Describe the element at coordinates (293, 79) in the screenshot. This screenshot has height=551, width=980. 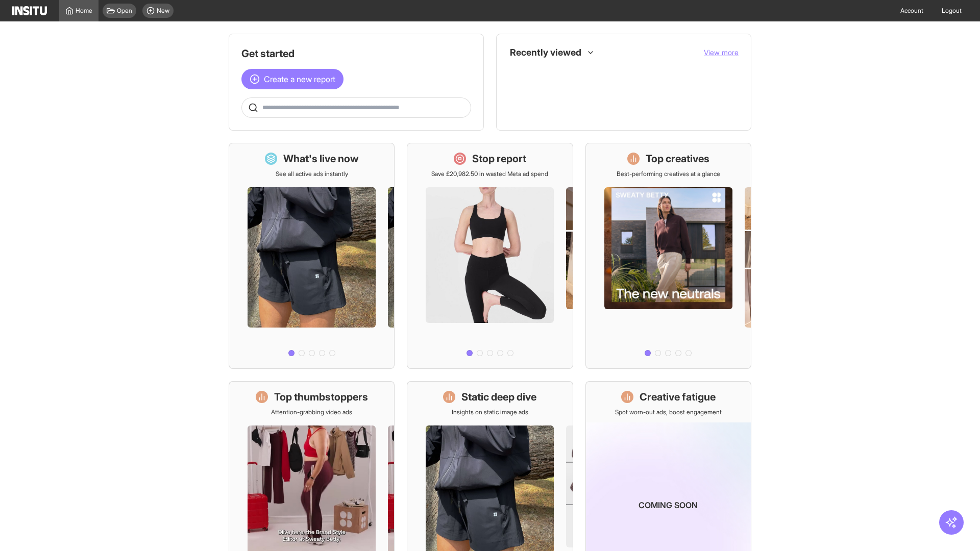
I see `button: Create a new report` at that location.